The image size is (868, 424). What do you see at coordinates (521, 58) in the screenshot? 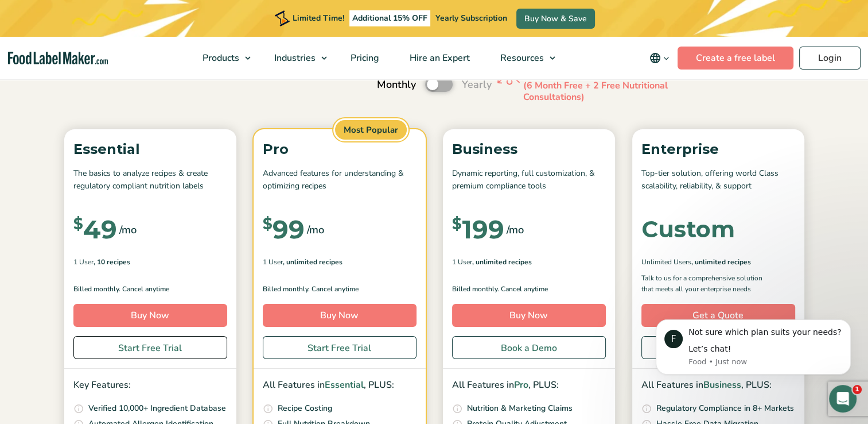
I see `span: Resources` at bounding box center [521, 58].